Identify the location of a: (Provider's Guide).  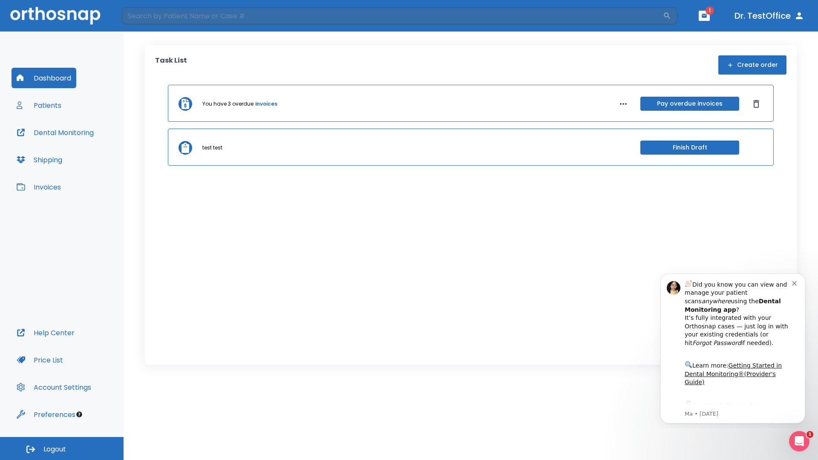
(83, 112).